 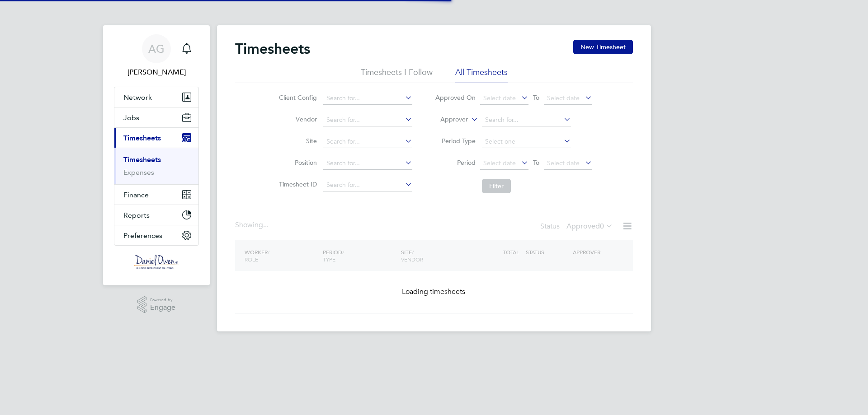 I want to click on label: Client Config, so click(x=297, y=98).